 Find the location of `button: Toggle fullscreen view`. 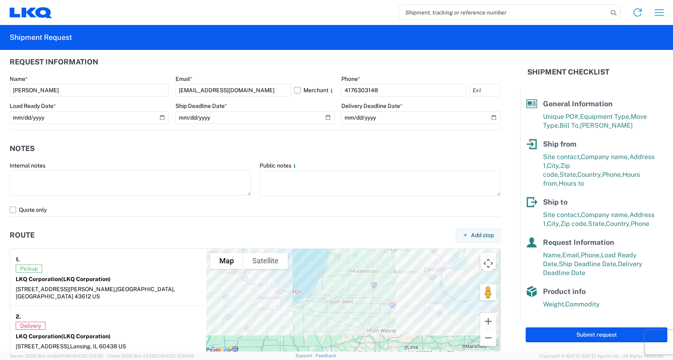

button: Toggle fullscreen view is located at coordinates (488, 261).